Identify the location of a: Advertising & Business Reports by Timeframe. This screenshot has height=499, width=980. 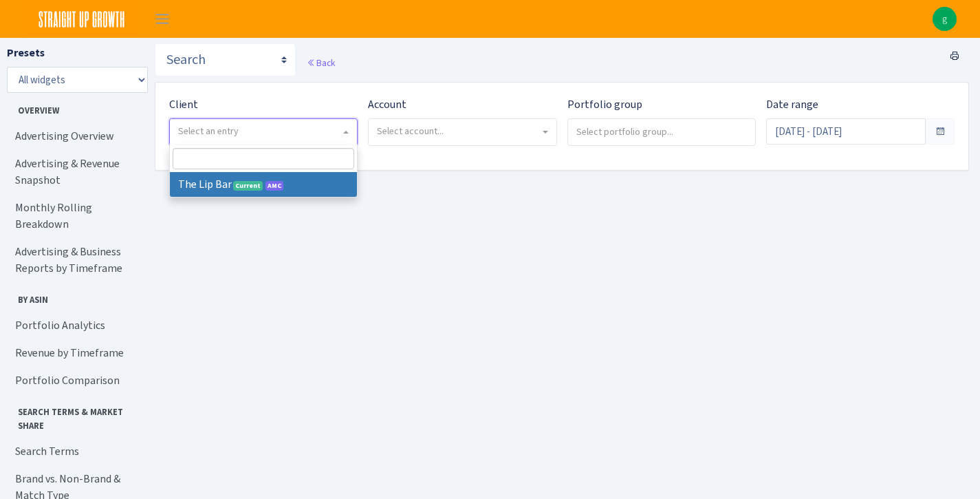
(76, 260).